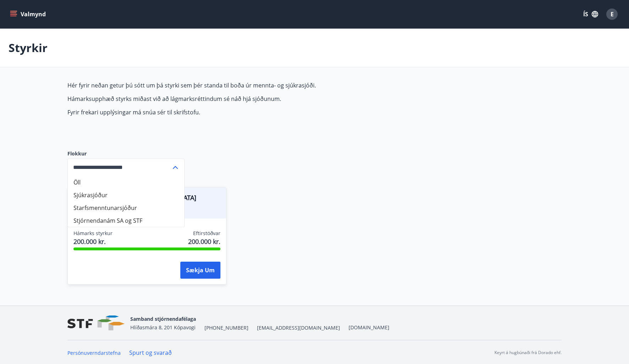  I want to click on label: Flokkur, so click(126, 154).